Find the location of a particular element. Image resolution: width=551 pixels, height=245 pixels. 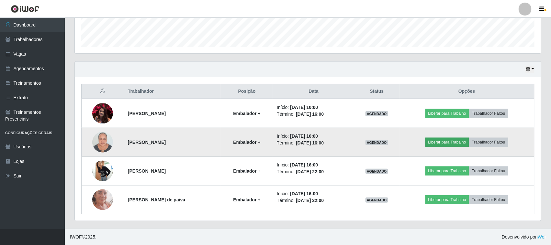

span: © 2025 . is located at coordinates (83, 237).